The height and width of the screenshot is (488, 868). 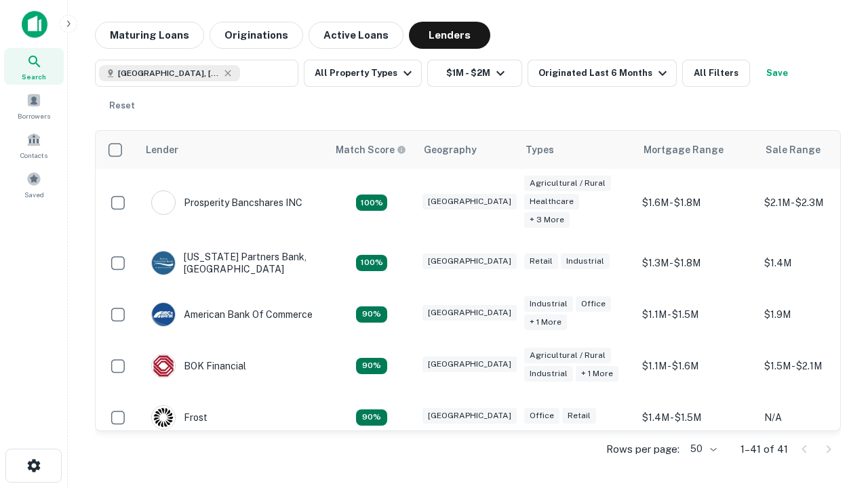 I want to click on td: $1.4M - $1.5M, so click(x=696, y=418).